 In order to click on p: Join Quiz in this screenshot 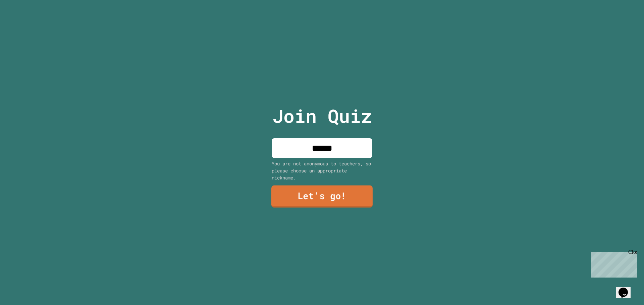, I will do `click(322, 116)`.